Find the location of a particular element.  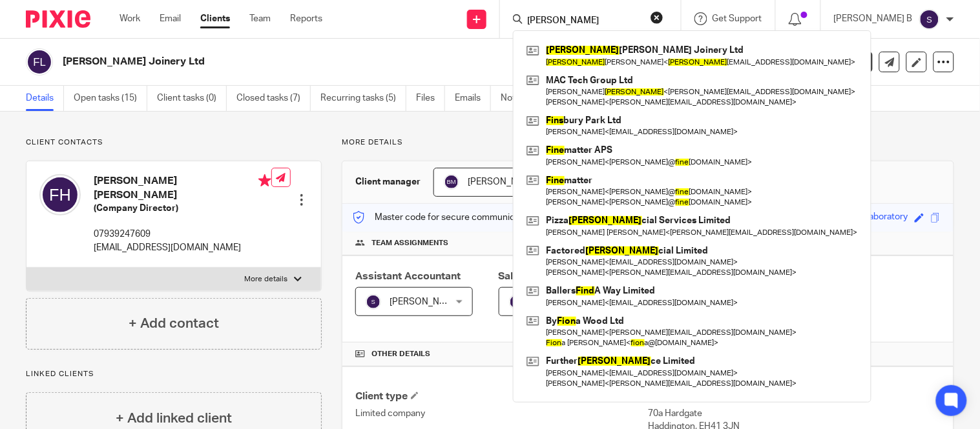

span: Team assignments is located at coordinates (409, 243).